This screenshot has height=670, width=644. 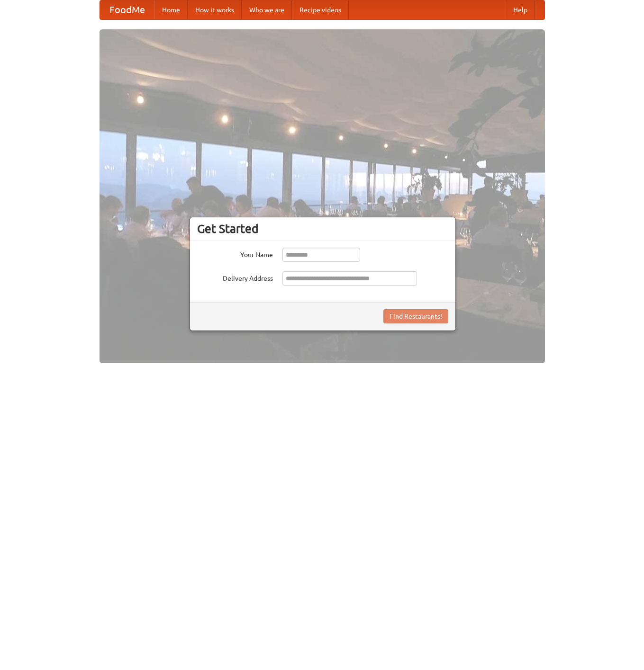 I want to click on button: Find Restaurants!, so click(x=416, y=316).